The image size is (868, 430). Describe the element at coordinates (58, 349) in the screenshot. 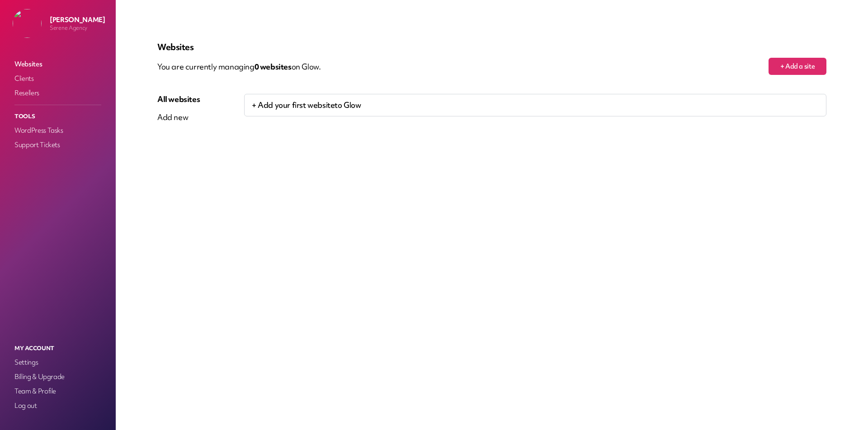

I see `p: My Account` at that location.